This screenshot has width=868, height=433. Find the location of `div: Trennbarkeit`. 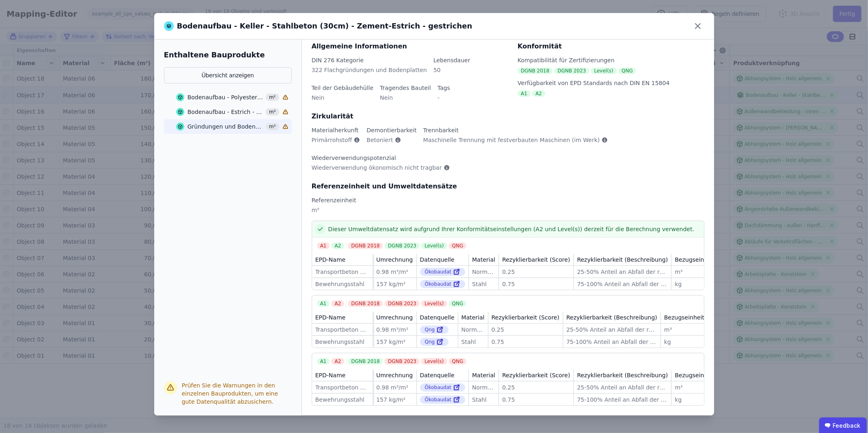

div: Trennbarkeit is located at coordinates (516, 130).